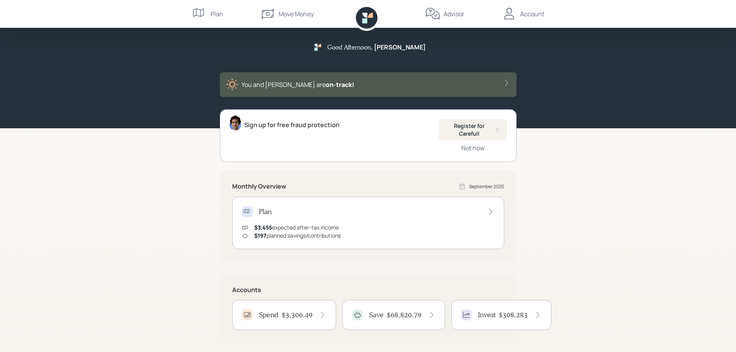 This screenshot has height=352, width=736. Describe the element at coordinates (473, 148) in the screenshot. I see `div: Not now` at that location.